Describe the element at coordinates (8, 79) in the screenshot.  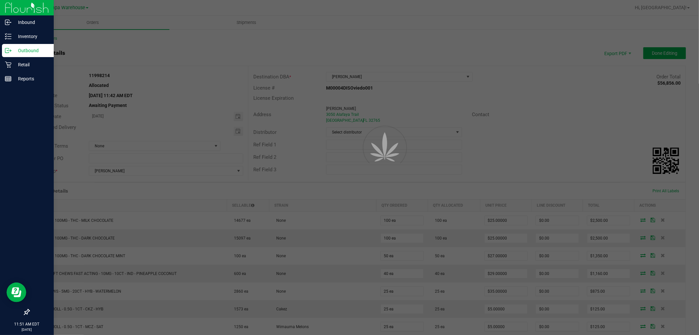
I see `inline-svg: Reports` at that location.